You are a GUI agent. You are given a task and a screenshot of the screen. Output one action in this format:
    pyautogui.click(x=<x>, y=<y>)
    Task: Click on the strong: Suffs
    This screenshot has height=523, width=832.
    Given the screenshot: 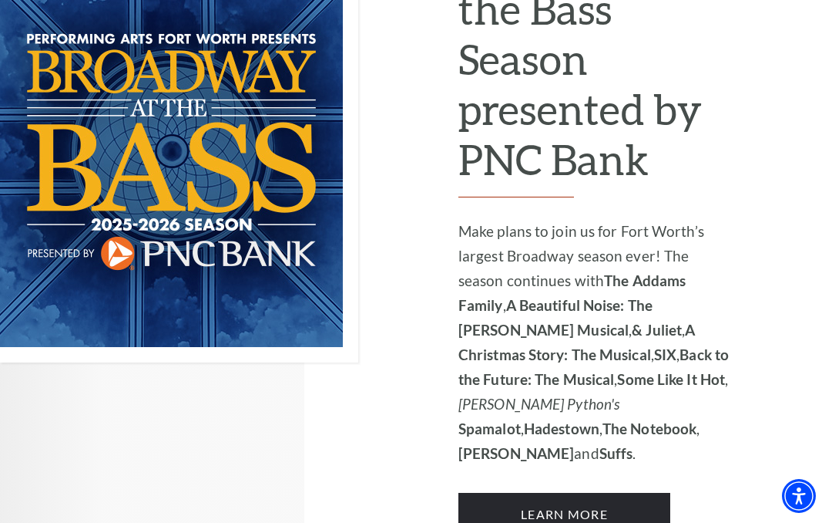 What is the action you would take?
    pyautogui.click(x=617, y=452)
    